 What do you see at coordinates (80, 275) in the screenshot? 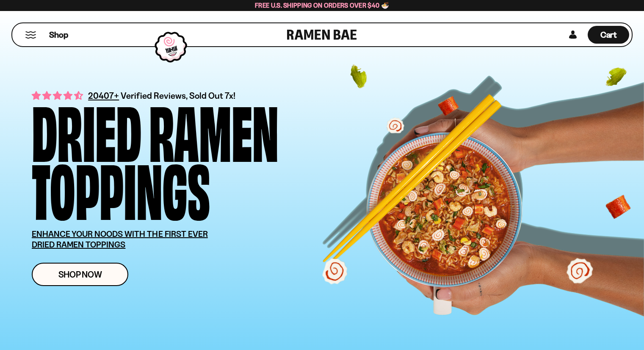
I see `a: Shop Now` at bounding box center [80, 275].